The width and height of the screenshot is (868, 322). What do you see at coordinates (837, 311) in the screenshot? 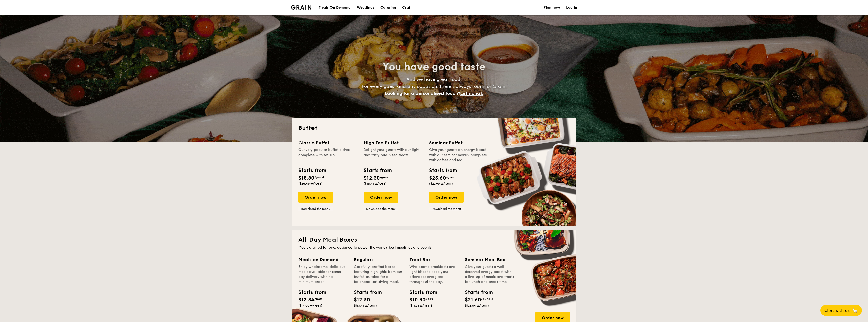
I see `span: Chat with us` at bounding box center [837, 311].